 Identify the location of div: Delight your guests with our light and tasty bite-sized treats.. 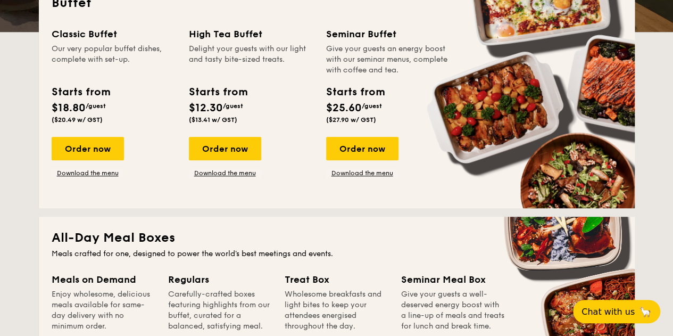
(251, 60).